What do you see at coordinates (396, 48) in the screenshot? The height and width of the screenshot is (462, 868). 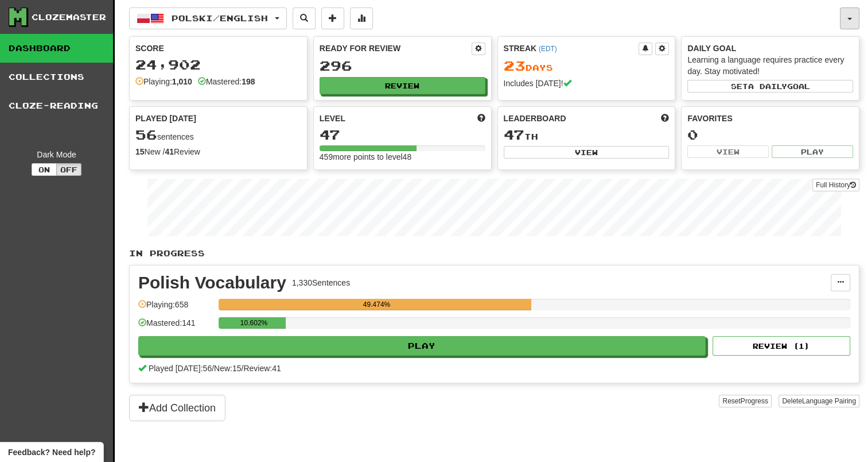 I see `div: Ready for Review` at bounding box center [396, 48].